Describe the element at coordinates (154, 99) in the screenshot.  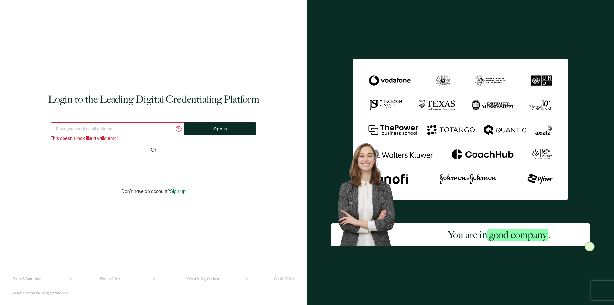
I see `h1: Login to the Leading Digital Credentialing Platform` at that location.